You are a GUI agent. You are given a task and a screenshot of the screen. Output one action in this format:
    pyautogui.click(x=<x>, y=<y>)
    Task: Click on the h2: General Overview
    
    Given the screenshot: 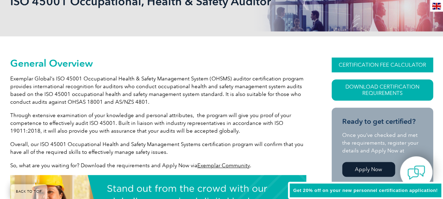 What is the action you would take?
    pyautogui.click(x=158, y=63)
    